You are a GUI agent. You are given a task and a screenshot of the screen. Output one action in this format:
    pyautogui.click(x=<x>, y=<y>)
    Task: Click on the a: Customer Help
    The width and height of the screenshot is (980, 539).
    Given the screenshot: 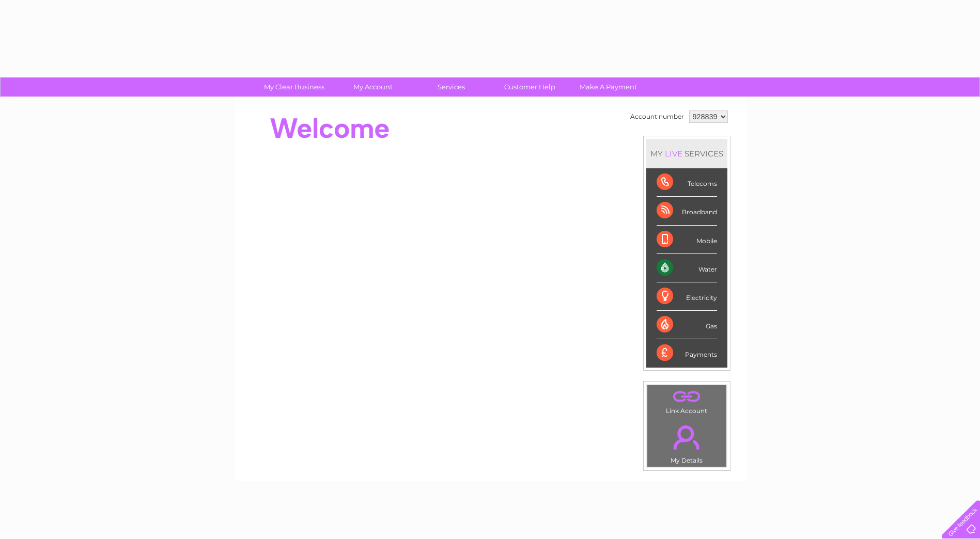 What is the action you would take?
    pyautogui.click(x=530, y=87)
    